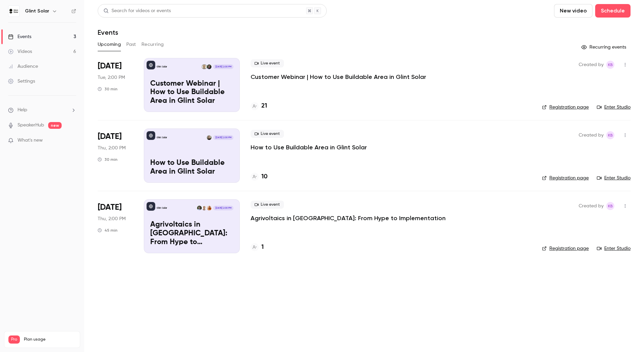 The height and width of the screenshot is (352, 644). Describe the element at coordinates (204, 66) in the screenshot. I see `img: Kersten Williams` at that location.